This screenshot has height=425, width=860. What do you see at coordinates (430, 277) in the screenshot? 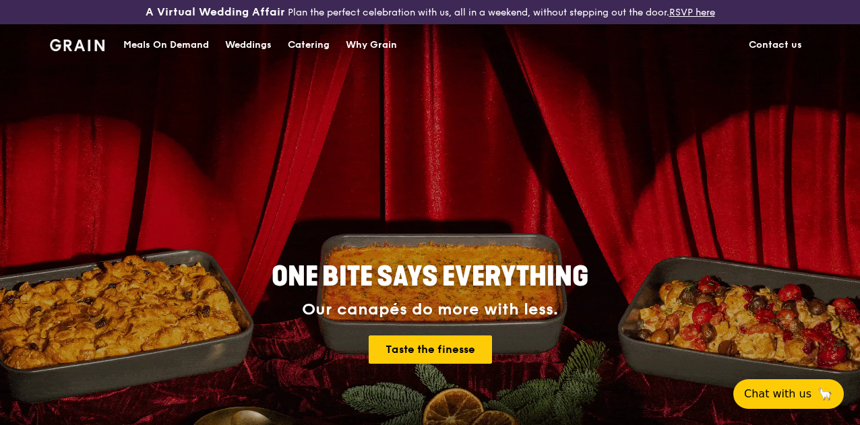
I see `span: ONE BITE SAYS EVERYTHING` at bounding box center [430, 277].